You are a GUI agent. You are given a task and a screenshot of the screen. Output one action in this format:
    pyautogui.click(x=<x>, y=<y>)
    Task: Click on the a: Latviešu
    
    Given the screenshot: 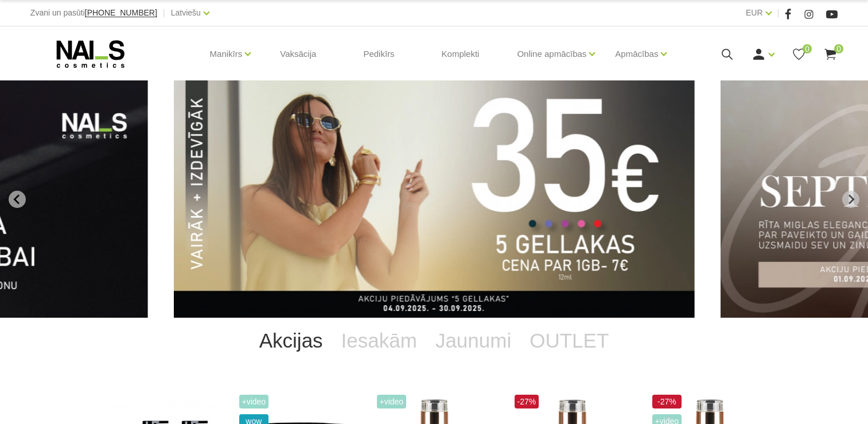 What is the action you would take?
    pyautogui.click(x=186, y=13)
    